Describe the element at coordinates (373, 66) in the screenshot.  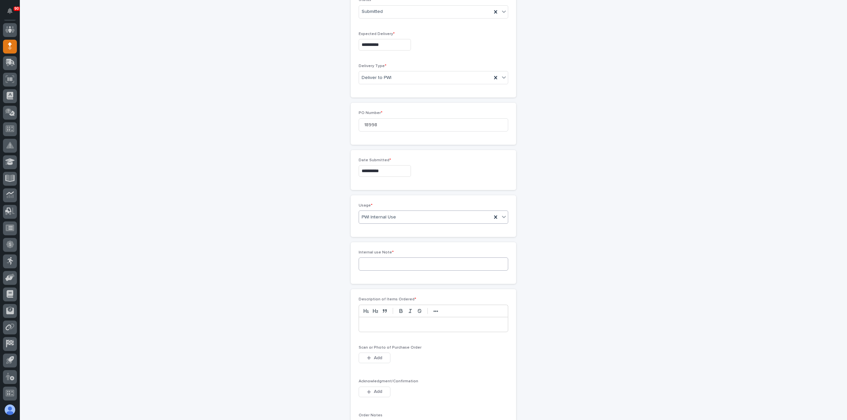
I see `span: Delivery Type` at that location.